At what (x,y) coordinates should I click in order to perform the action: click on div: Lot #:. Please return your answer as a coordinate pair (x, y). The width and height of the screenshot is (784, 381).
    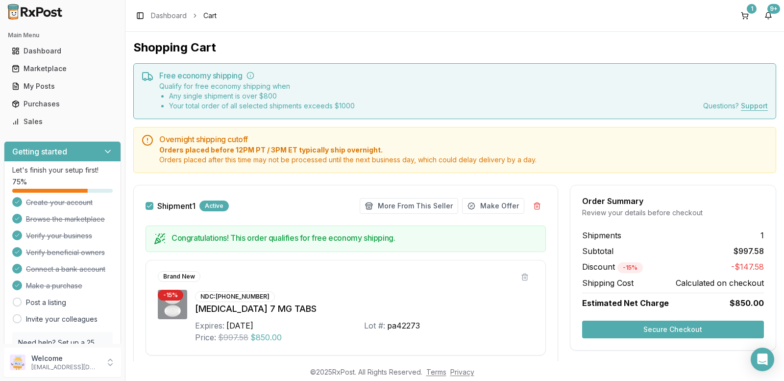
    Looking at the image, I should click on (374, 325).